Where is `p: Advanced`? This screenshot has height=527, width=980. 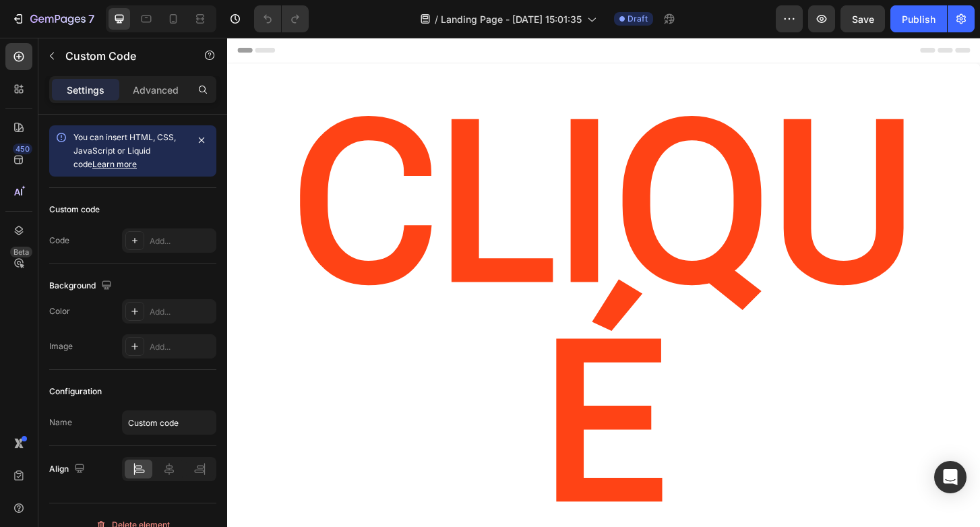
p: Advanced is located at coordinates (155, 90).